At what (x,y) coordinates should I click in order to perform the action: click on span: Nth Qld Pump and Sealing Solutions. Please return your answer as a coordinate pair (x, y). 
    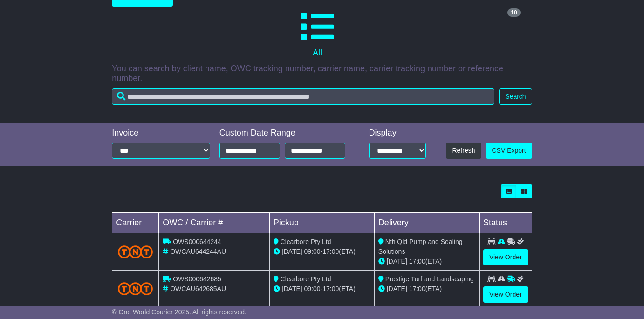
    Looking at the image, I should click on (421, 247).